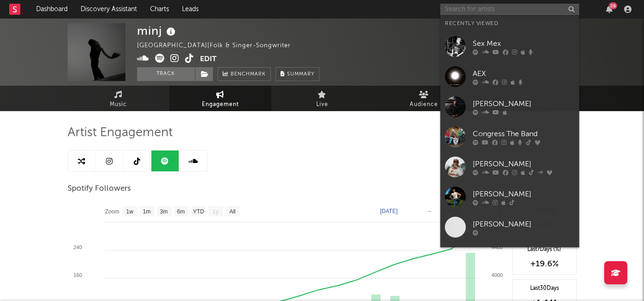  What do you see at coordinates (180, 211) in the screenshot?
I see `text: 6m` at bounding box center [180, 211].